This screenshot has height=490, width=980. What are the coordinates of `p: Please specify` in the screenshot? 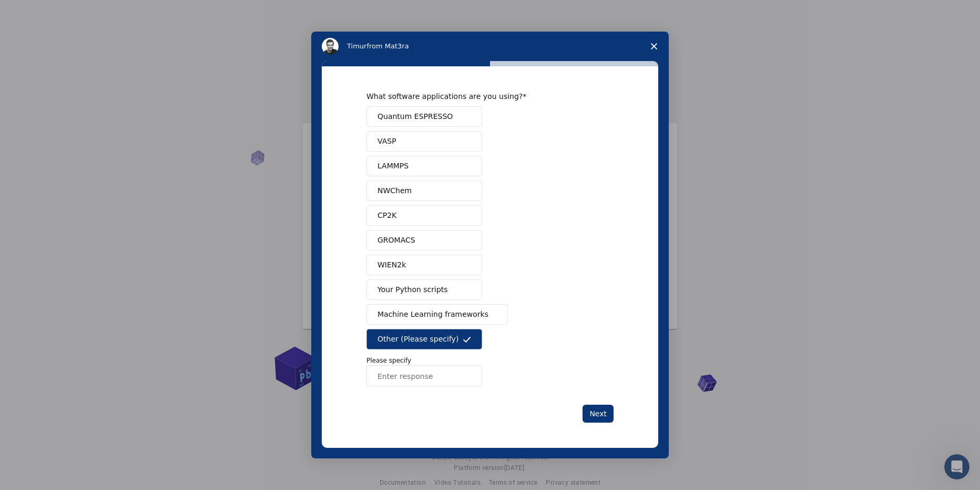 It's located at (490, 361).